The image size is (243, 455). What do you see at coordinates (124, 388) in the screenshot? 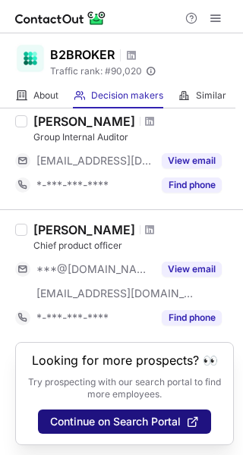
I see `p: Try prospecting with our search portal to find more employees.` at bounding box center [124, 388].